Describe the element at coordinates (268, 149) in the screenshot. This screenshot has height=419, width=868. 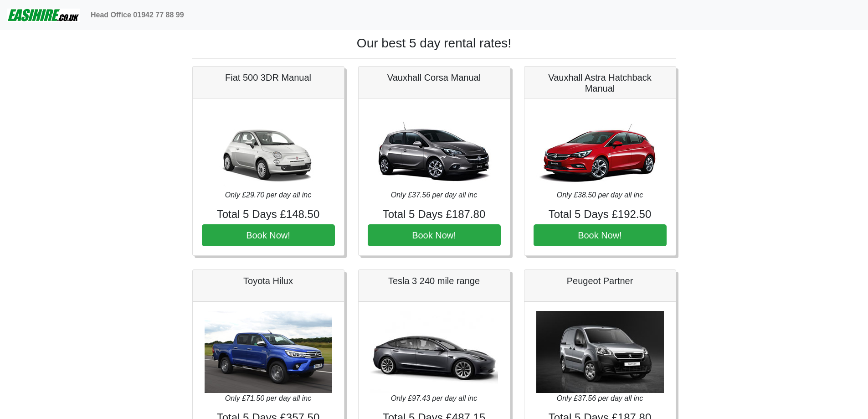
I see `img: Fiat 500 3DR Manual` at that location.